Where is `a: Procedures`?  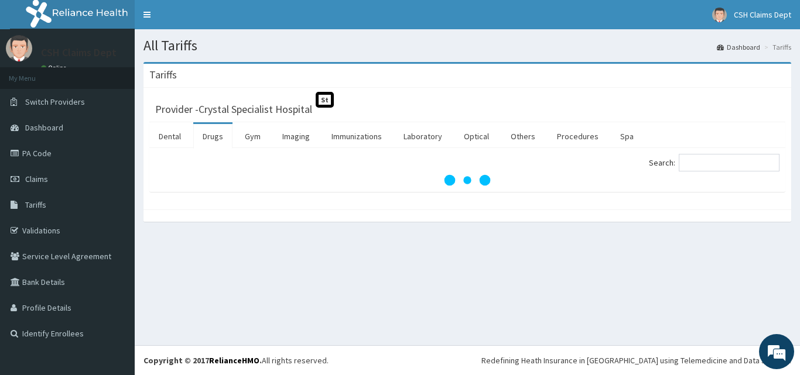 a: Procedures is located at coordinates (578, 136).